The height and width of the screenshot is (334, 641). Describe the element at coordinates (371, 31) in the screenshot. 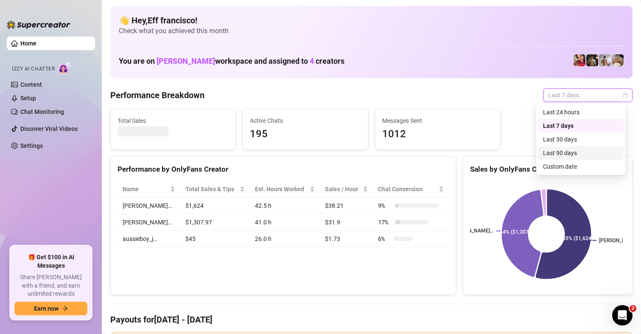

I see `span: Check what you achieved this month` at that location.